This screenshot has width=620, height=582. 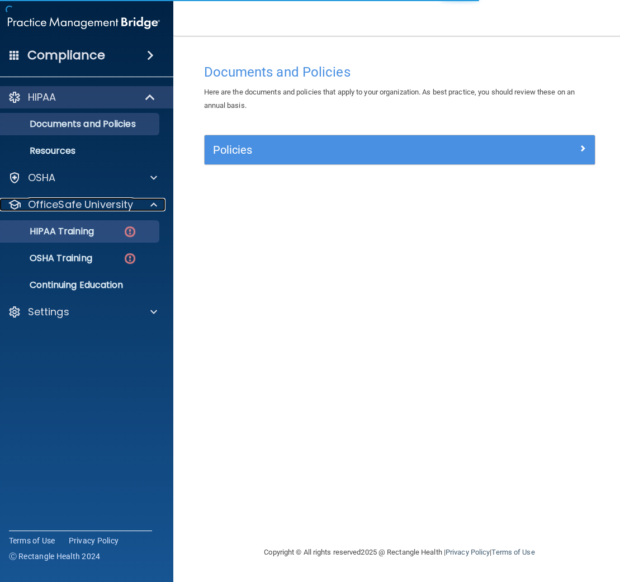 What do you see at coordinates (400, 150) in the screenshot?
I see `a: Policies` at bounding box center [400, 150].